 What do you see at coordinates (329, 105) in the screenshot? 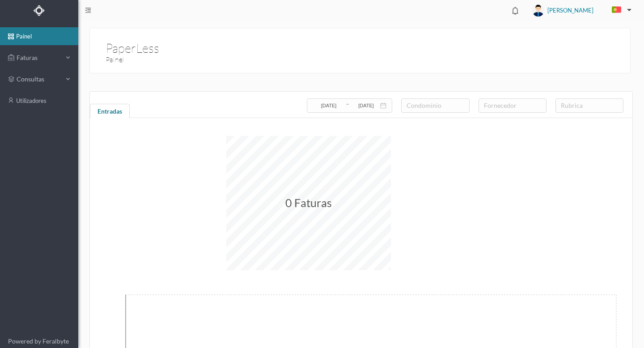
I see `input: Data inicial` at bounding box center [329, 105].